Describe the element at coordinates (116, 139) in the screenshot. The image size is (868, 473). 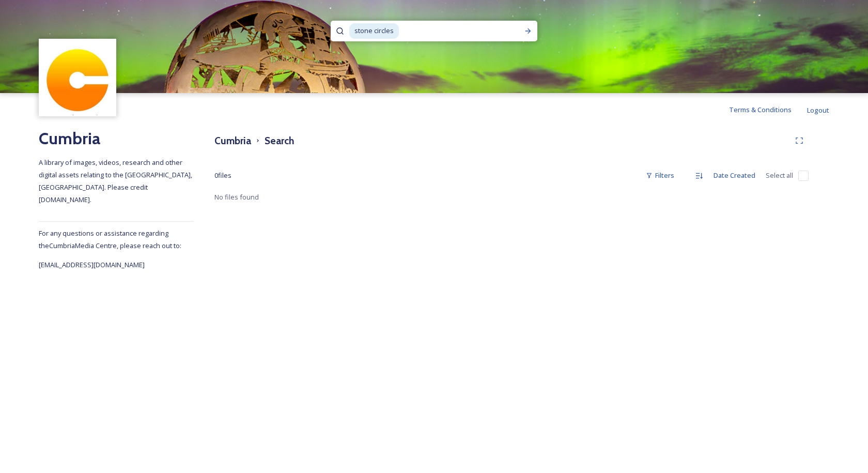
I see `h2: Cumbria` at that location.